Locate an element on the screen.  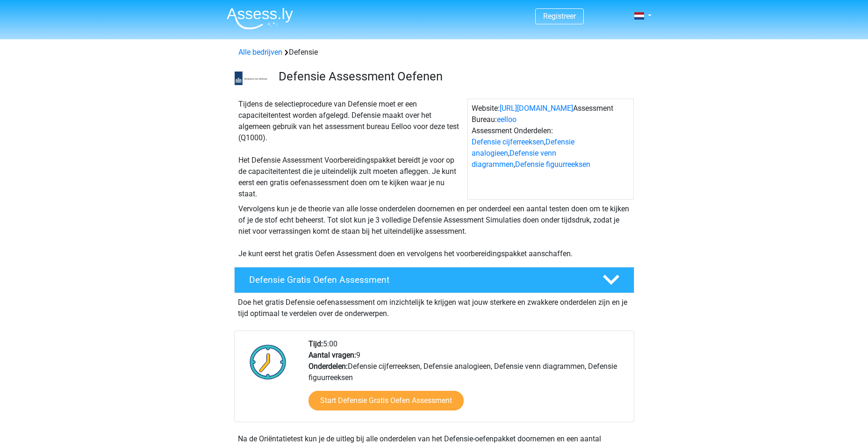
div: Defensie is located at coordinates (434, 53).